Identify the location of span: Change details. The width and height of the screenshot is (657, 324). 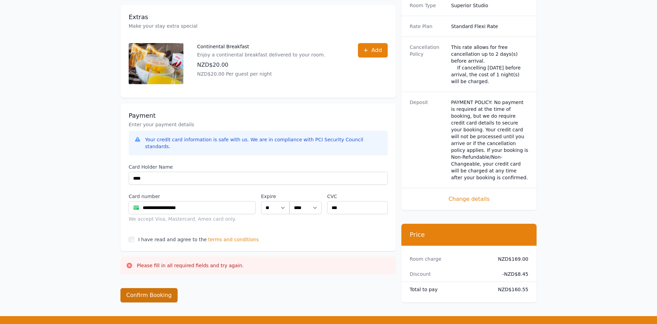
(469, 199).